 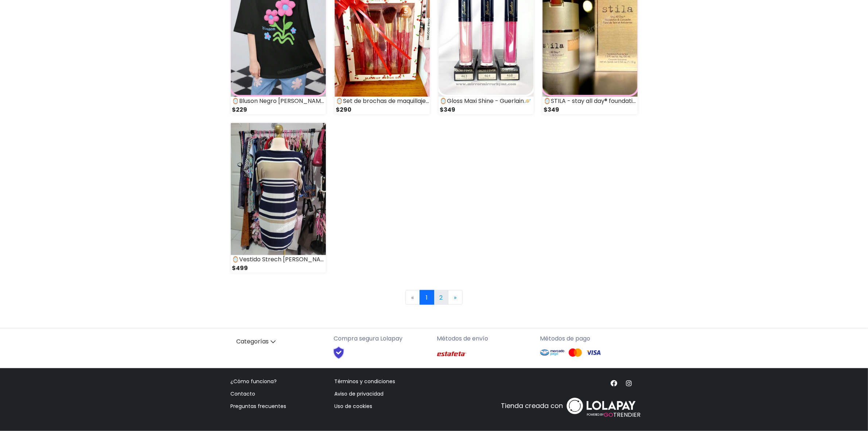 What do you see at coordinates (601, 406) in the screenshot?
I see `a: POWERED BYGOTRENDIER` at bounding box center [601, 406].